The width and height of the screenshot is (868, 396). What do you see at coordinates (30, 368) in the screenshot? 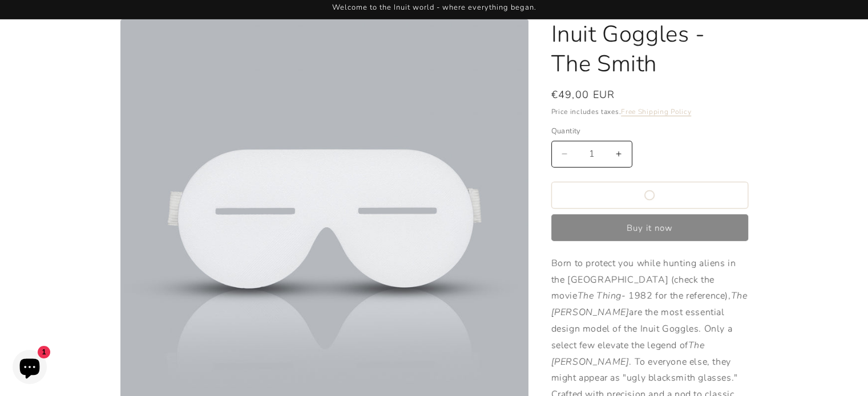
I see `inbox-online-store-chat: Shopify online store chat` at bounding box center [30, 368].